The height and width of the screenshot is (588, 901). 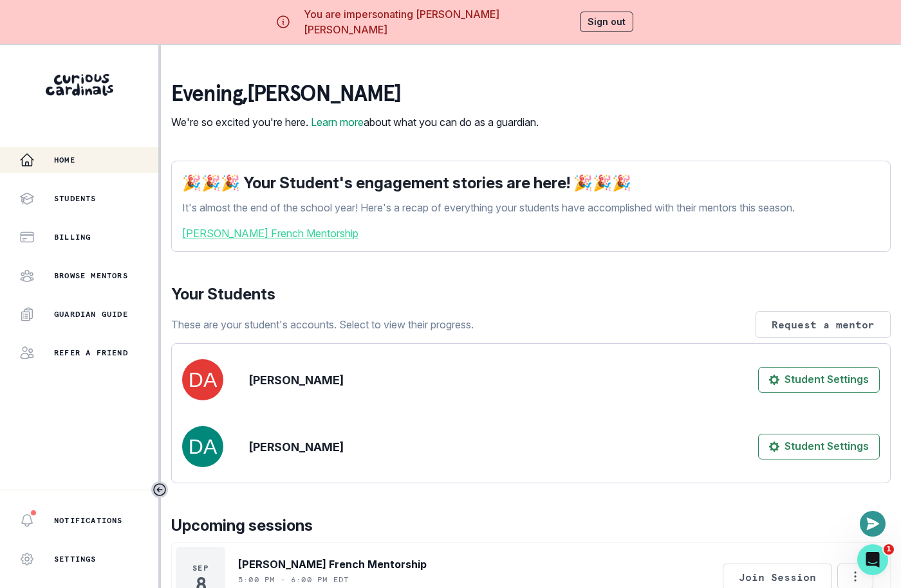 What do you see at coordinates (72, 237) in the screenshot?
I see `p: Billing` at bounding box center [72, 237].